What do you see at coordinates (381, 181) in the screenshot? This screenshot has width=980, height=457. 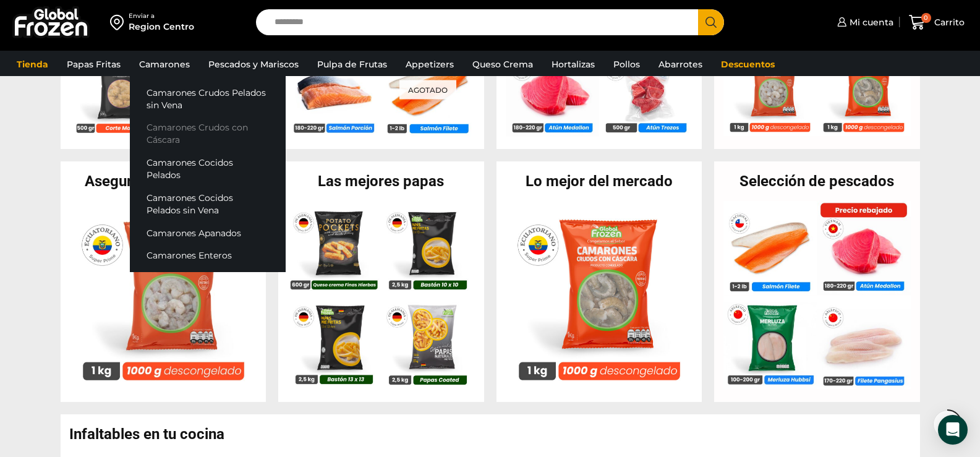 I see `h2: Las mejores papas` at bounding box center [381, 181].